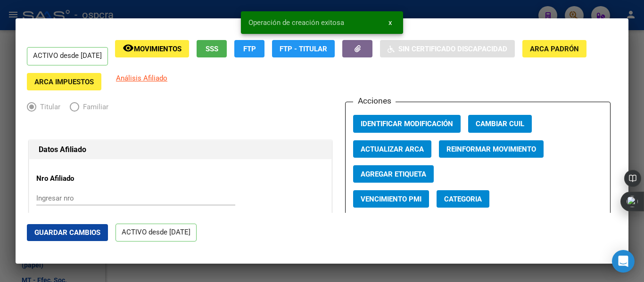 The image size is (644, 282). What do you see at coordinates (374, 100) in the screenshot?
I see `h3: Acciones` at bounding box center [374, 100].